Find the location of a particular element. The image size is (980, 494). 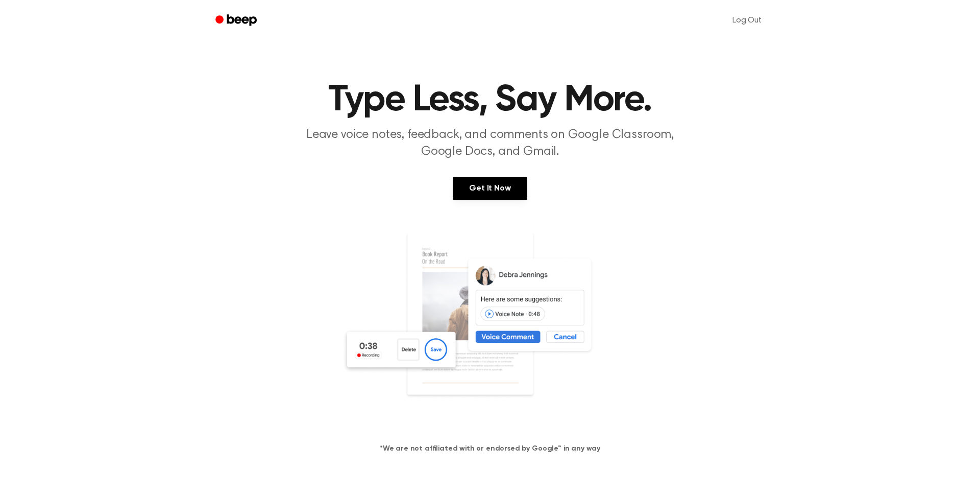

p: Leave voice notes, feedback, and comments on Google Classroom, Google Docs, and Gmail. is located at coordinates (490, 143).